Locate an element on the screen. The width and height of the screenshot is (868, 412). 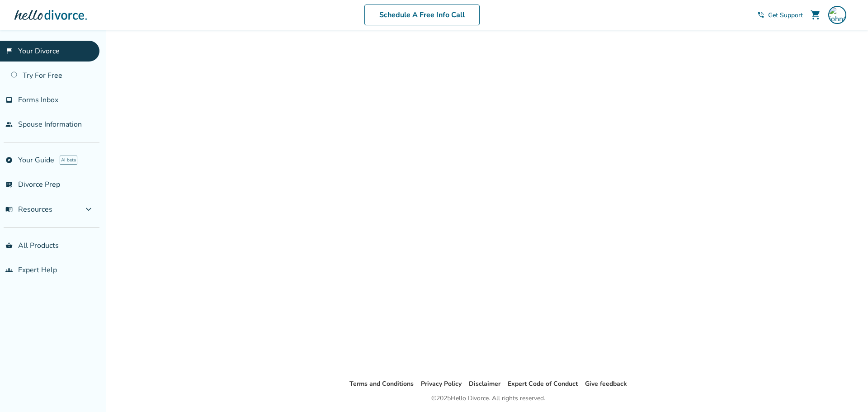
span: phone_in_talk is located at coordinates (761, 15).